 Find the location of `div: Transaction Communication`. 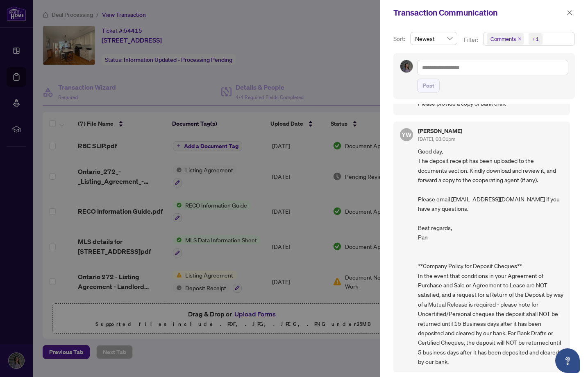

div: Transaction Communication is located at coordinates (478, 13).